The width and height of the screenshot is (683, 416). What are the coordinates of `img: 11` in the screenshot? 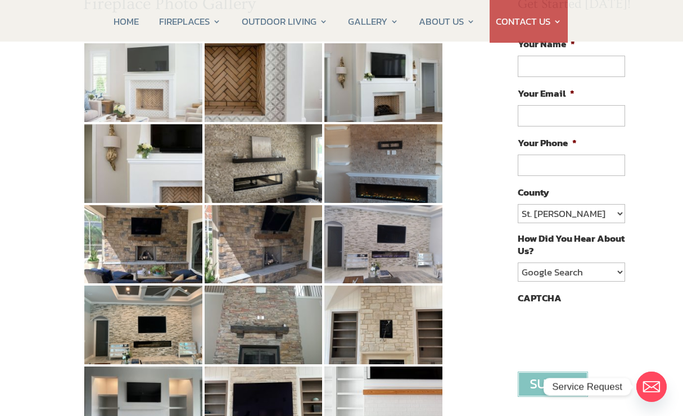 It's located at (264, 325).